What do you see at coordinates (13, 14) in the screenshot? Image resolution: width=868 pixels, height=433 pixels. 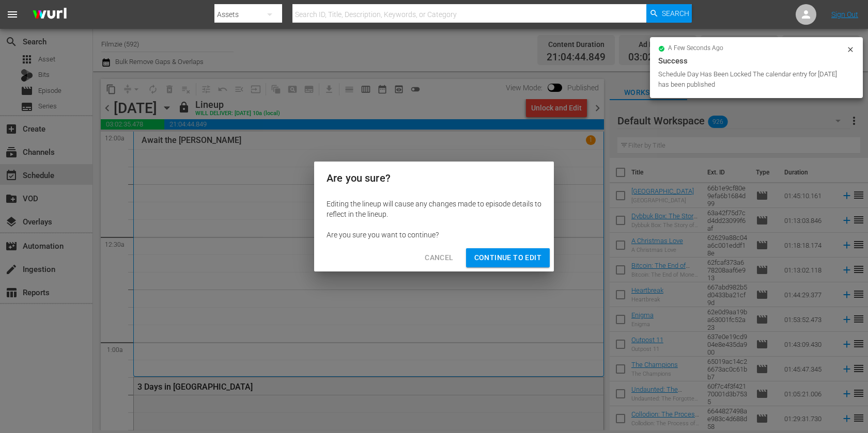 I see `span: menu` at bounding box center [13, 14].